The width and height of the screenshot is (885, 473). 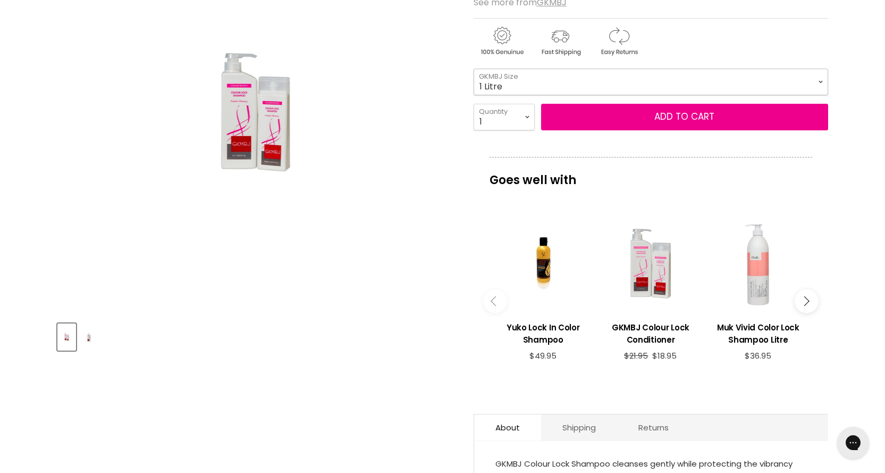 I want to click on span: $18.95, so click(x=665, y=355).